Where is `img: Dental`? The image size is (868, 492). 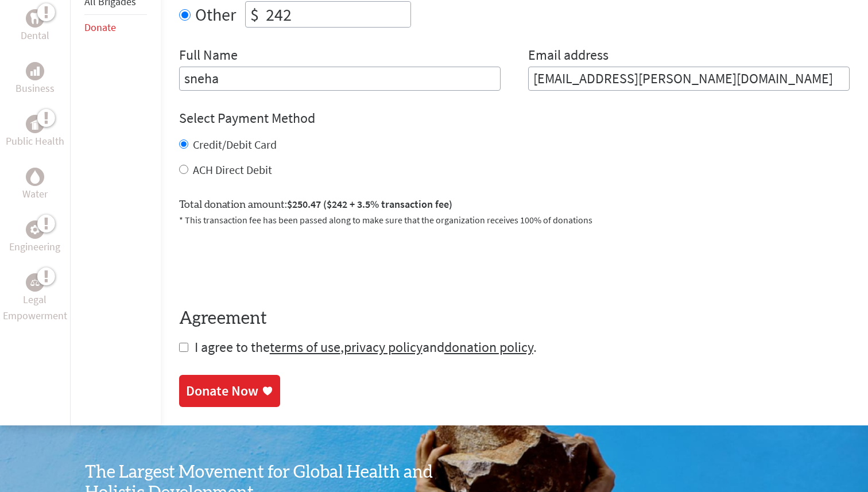 img: Dental is located at coordinates (35, 18).